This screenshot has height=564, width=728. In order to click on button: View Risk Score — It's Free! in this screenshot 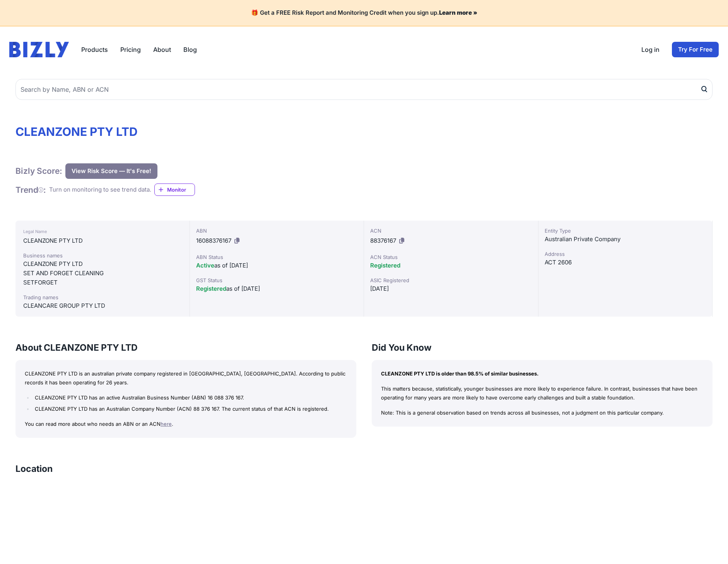, I will do `click(111, 171)`.